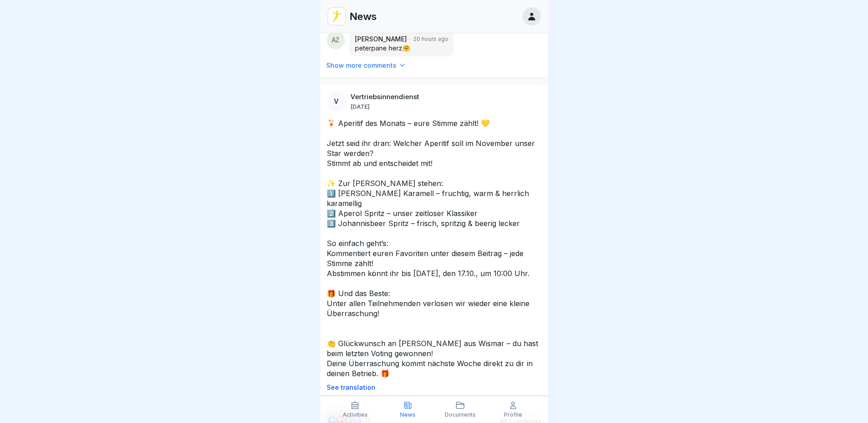 This screenshot has width=868, height=423. Describe the element at coordinates (434, 249) in the screenshot. I see `p: 🍹 Aperitif des Monats – eure Stimme zählt! 💛 Jetzt seid ihr dran: Welcher Aperitif soll im Novemb...` at that location.